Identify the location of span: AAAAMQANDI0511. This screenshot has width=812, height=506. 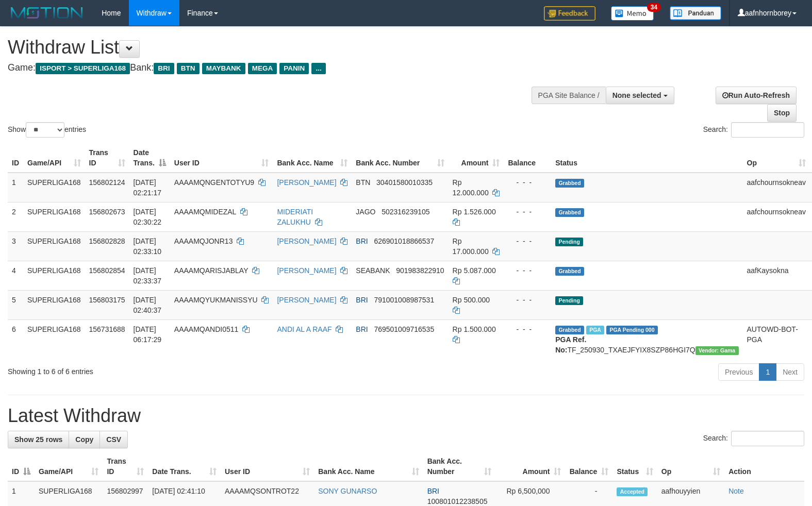
(207, 330).